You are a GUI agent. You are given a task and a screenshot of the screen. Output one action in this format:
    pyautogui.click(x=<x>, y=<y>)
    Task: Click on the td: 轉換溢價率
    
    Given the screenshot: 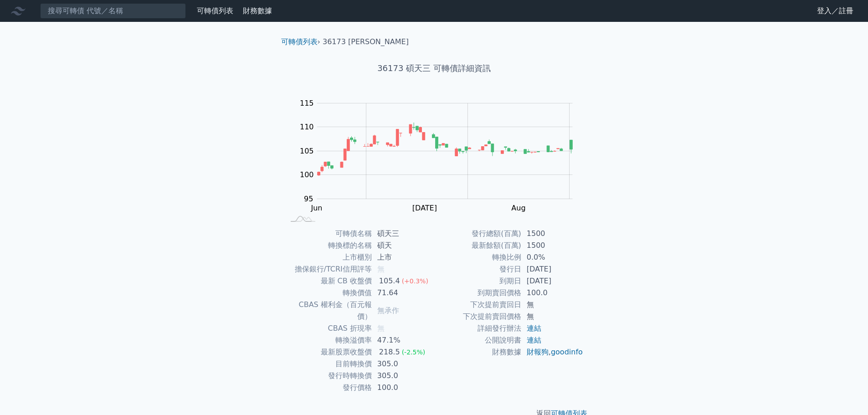 What is the action you would take?
    pyautogui.click(x=328, y=341)
    